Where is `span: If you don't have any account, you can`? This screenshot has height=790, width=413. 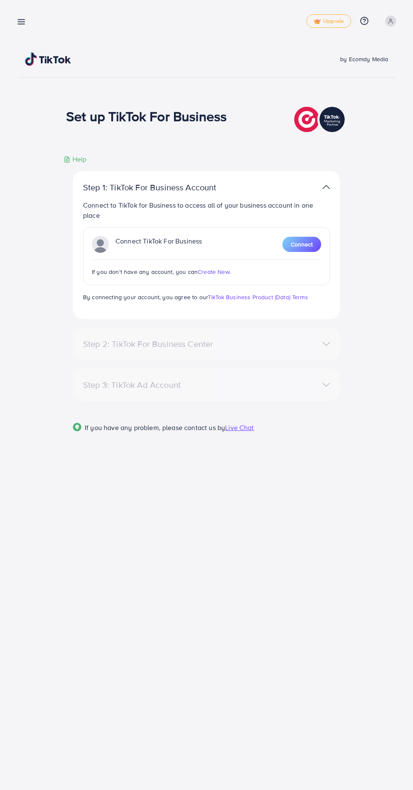 span: If you don't have any account, you can is located at coordinates (145, 272).